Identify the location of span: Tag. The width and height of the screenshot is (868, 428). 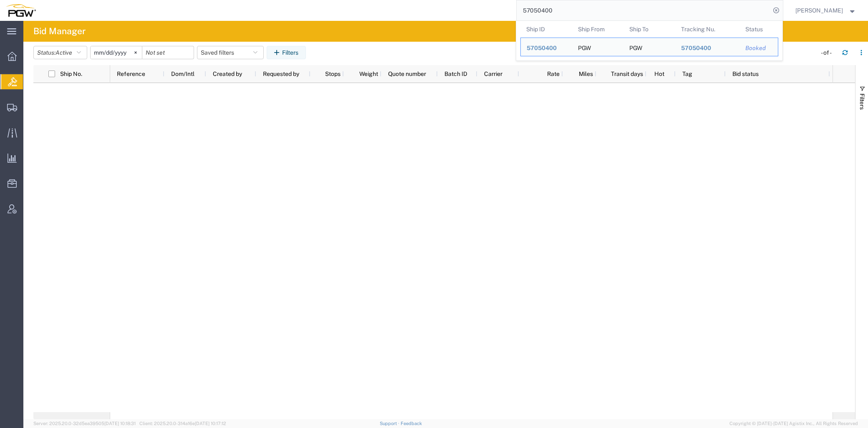
(687, 74).